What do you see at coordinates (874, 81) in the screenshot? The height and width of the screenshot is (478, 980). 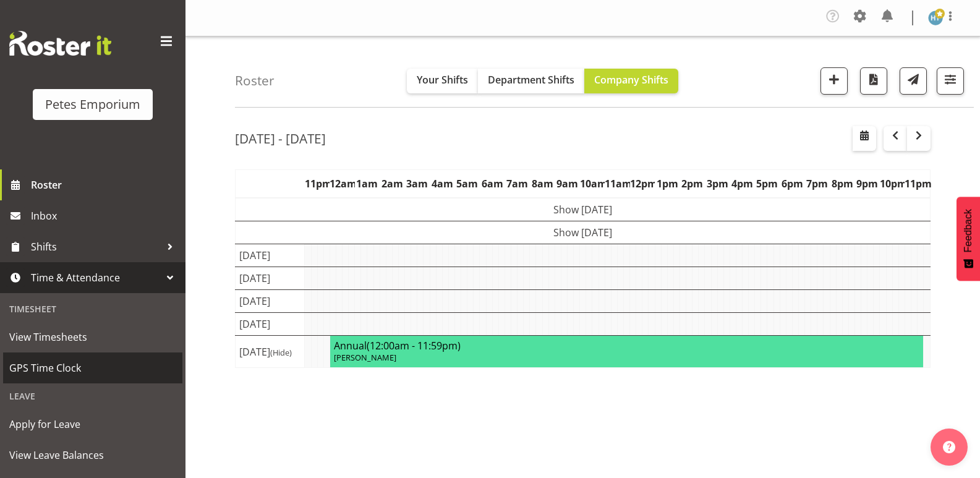 I see `button: Download a PDF of the roster according to the set date range.` at bounding box center [874, 81].